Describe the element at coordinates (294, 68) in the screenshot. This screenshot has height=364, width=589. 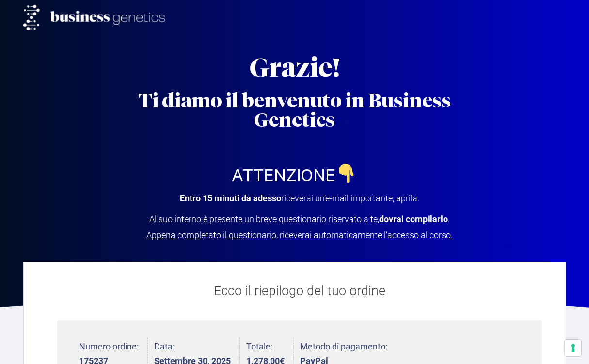
I see `h2: Grazie!` at that location.